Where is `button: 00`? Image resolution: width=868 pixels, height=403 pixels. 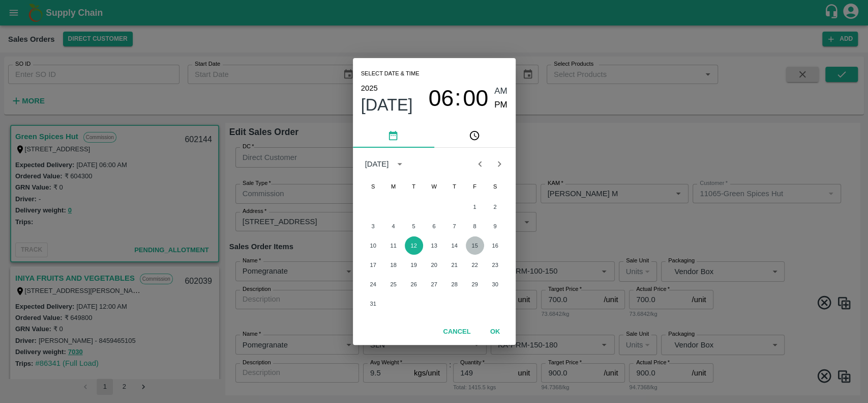 button: 00 is located at coordinates (475, 98).